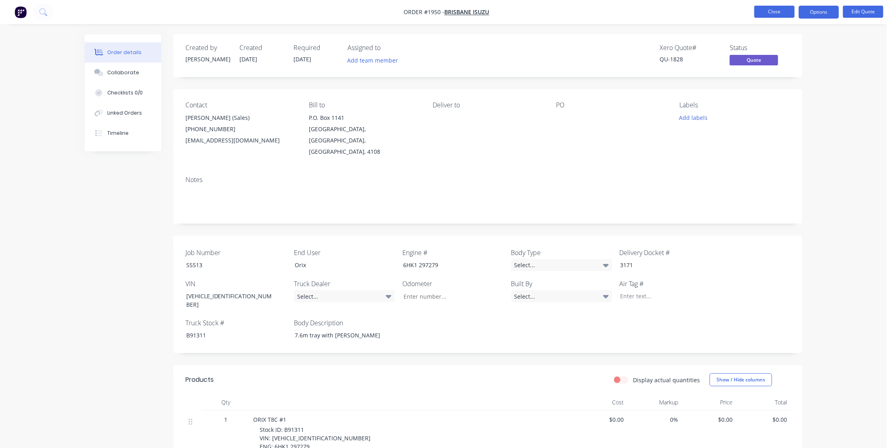  I want to click on button: Collaborate, so click(123, 73).